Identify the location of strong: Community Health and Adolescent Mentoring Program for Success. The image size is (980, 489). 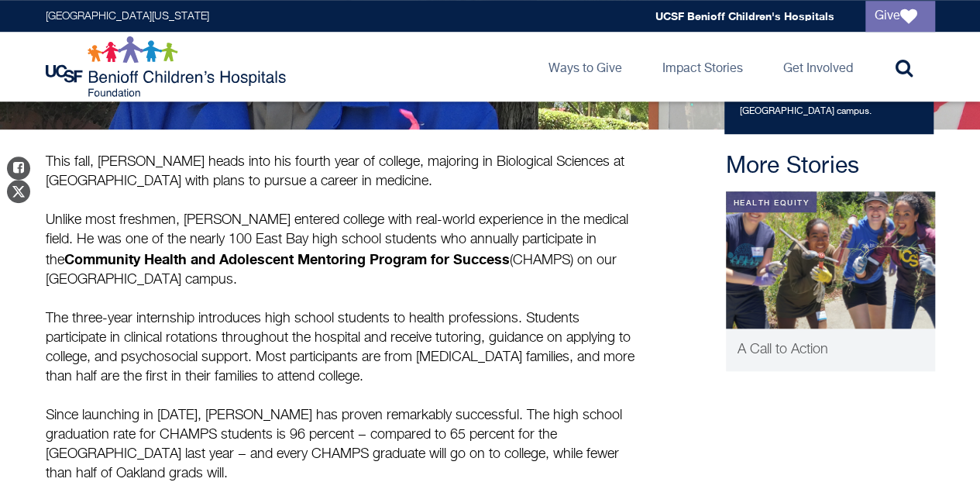
(287, 259).